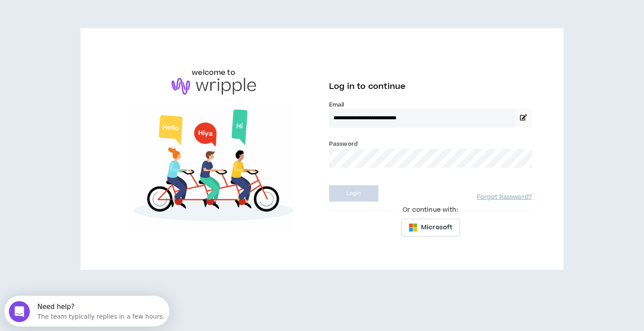 The width and height of the screenshot is (644, 331). What do you see at coordinates (430, 105) in the screenshot?
I see `label: Email` at bounding box center [430, 105].